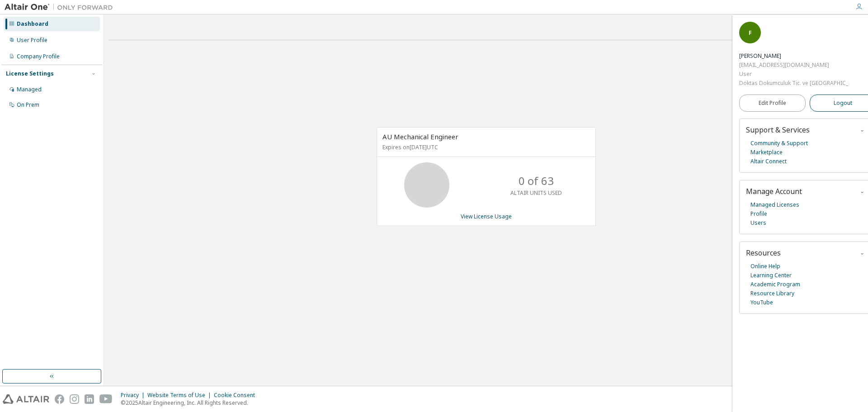 This screenshot has width=868, height=412. I want to click on div: Fahrettin Aydemir, so click(794, 56).